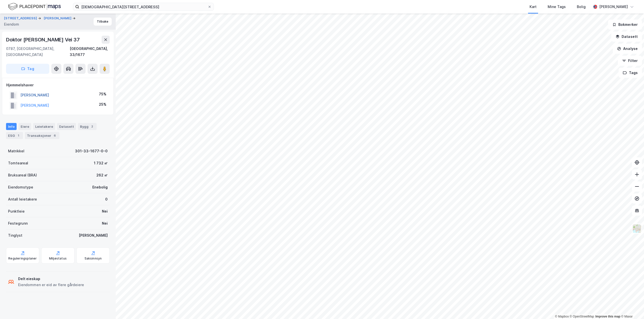  Describe the element at coordinates (58, 259) in the screenshot. I see `div: Miljøstatus` at that location.